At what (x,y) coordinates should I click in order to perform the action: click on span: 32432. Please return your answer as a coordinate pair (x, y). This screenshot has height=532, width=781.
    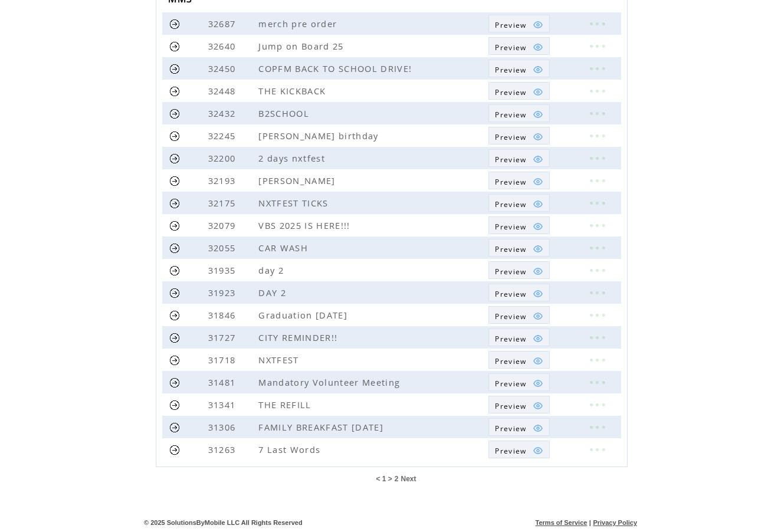
    Looking at the image, I should click on (223, 114).